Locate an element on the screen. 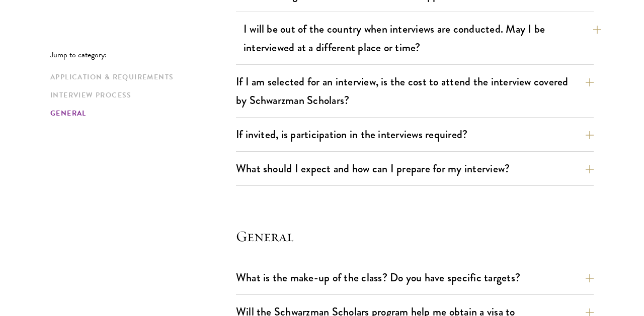 This screenshot has width=644, height=316. button: What should I expect and how can I prepare for my interview? is located at coordinates (415, 169).